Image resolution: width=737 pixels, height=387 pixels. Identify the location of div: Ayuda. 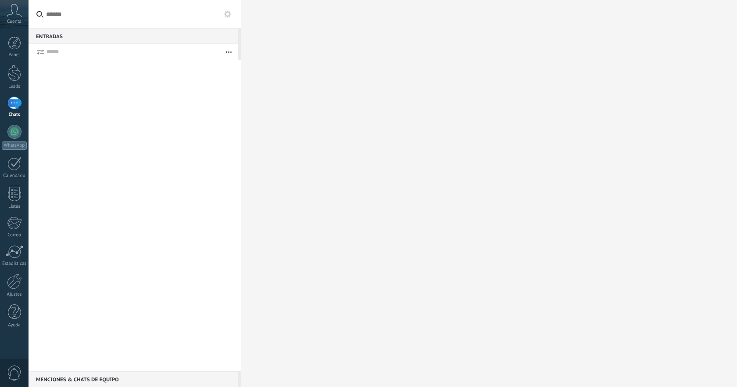
(14, 325).